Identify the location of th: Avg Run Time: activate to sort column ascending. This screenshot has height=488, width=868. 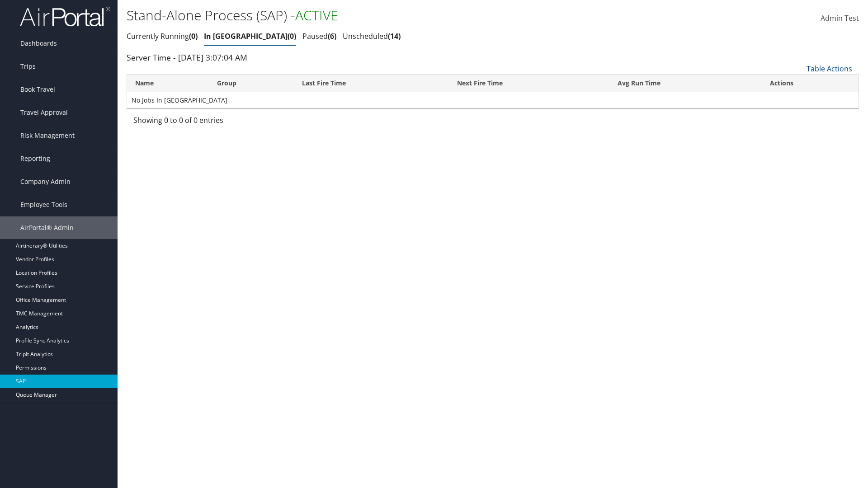
(686, 83).